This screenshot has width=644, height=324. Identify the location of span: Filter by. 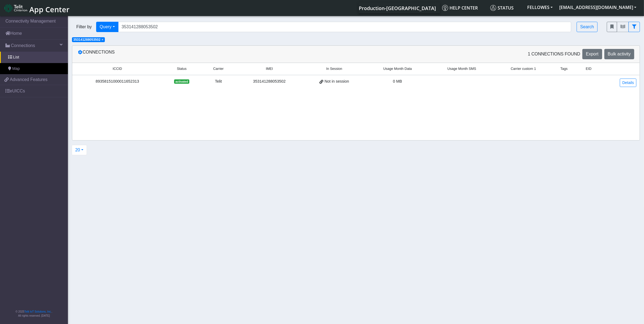
(84, 27).